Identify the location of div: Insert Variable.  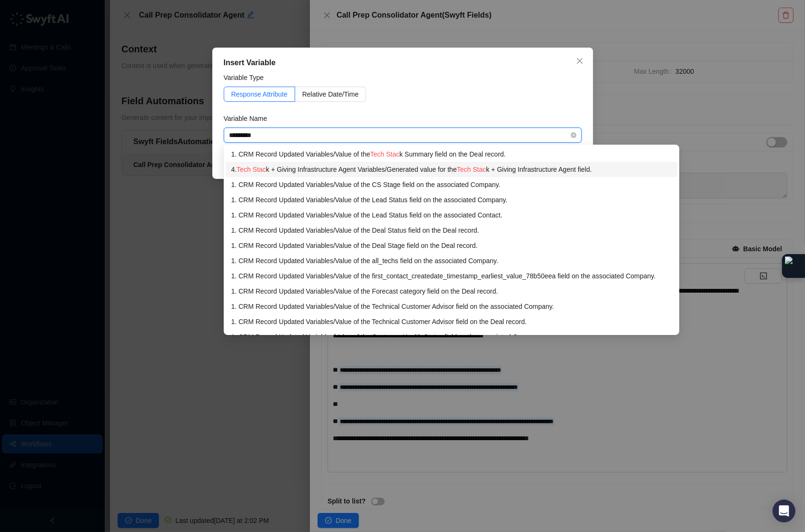
(403, 63).